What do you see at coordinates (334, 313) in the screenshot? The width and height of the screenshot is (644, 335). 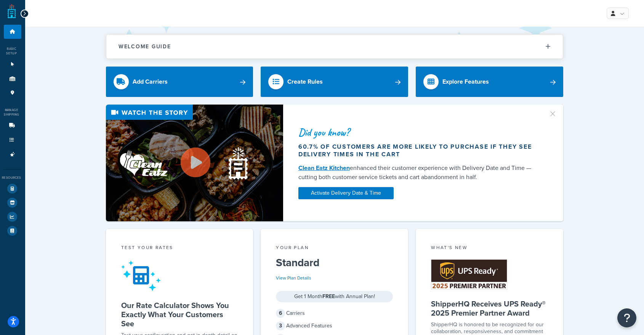 I see `div: Carriers` at bounding box center [334, 313].